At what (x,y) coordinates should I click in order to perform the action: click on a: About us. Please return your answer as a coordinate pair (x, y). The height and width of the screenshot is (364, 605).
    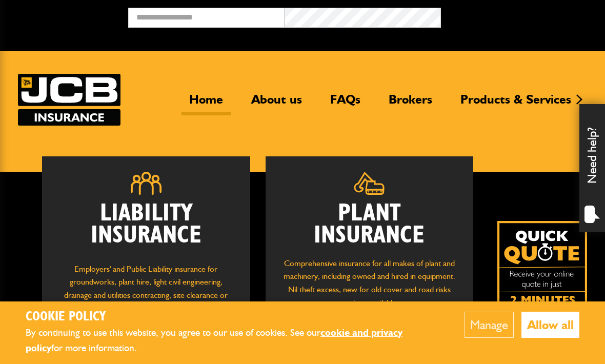
    Looking at the image, I should click on (277, 104).